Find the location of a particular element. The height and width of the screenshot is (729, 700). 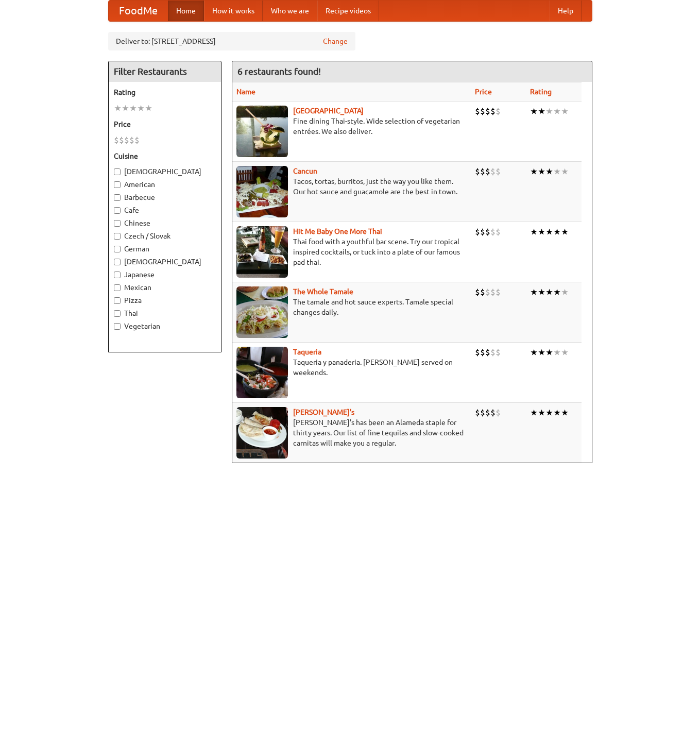

a: Price is located at coordinates (483, 92).